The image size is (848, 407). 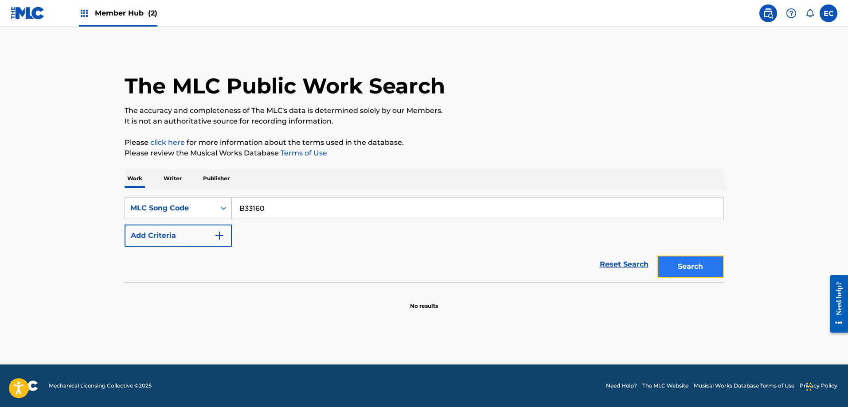 What do you see at coordinates (170, 208) in the screenshot?
I see `div: MLC Song Code` at bounding box center [170, 208].